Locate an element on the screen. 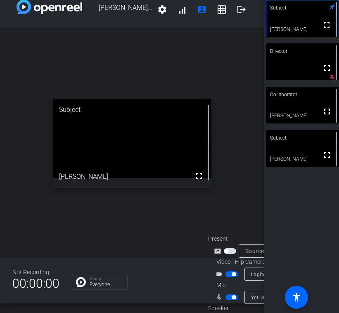 This screenshot has height=313, width=339. div: Mic is located at coordinates (249, 285).